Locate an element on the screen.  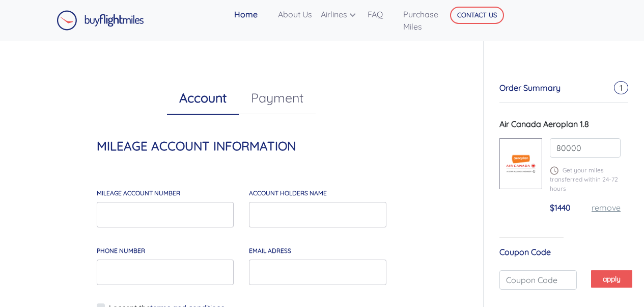
label: Phone Number is located at coordinates (121, 250).